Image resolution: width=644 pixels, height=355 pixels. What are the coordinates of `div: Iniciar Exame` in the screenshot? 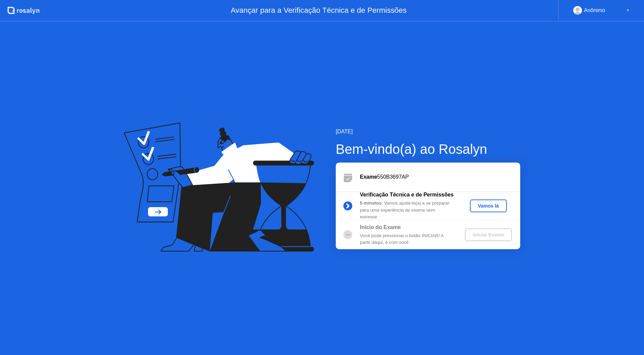 It's located at (489, 235).